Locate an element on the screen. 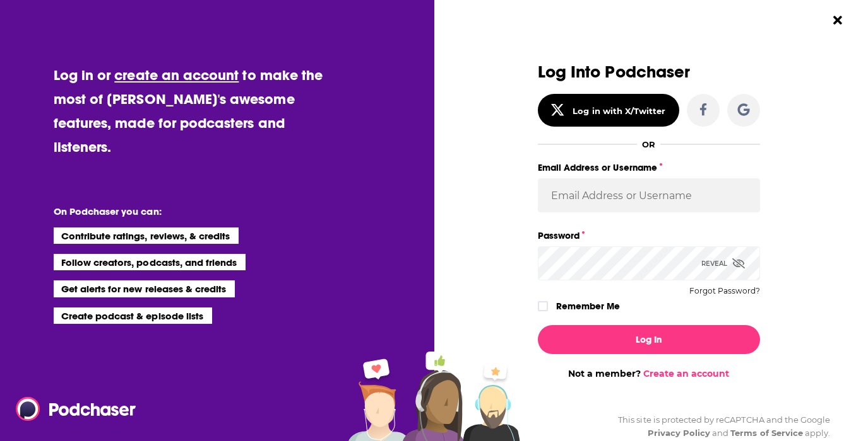 The image size is (868, 441). div: Reveal is located at coordinates (723, 263).